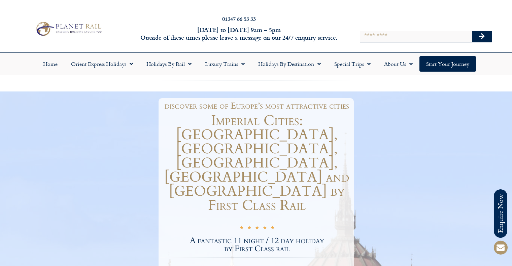 This screenshot has height=266, width=512. I want to click on h2: A fantastic 11 night / 12 day holiday by First Class rail, so click(257, 245).